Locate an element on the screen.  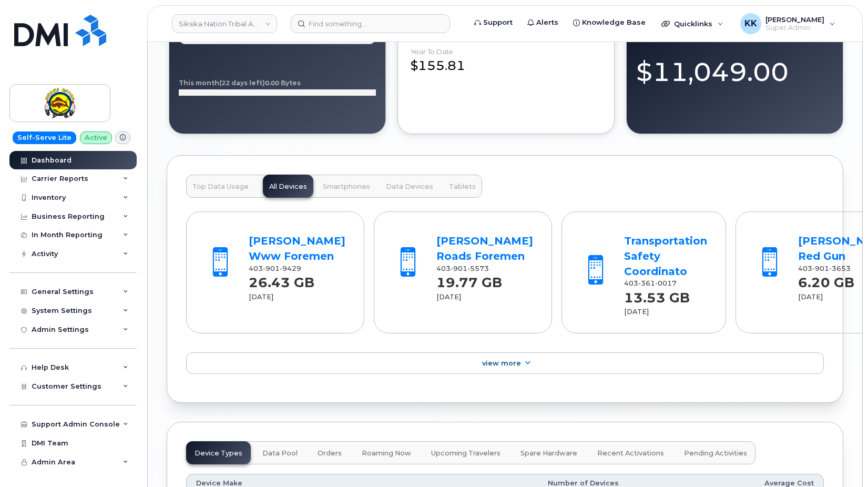
div: Quicklinks is located at coordinates (692, 24).